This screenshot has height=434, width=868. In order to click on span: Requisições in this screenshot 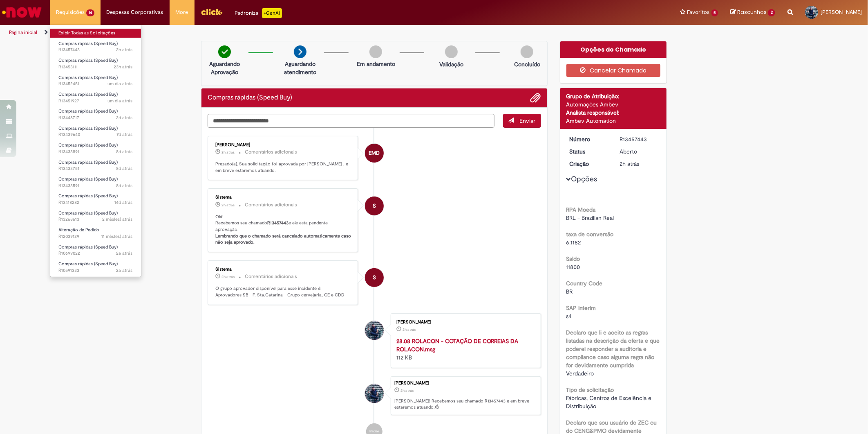, I will do `click(70, 13)`.